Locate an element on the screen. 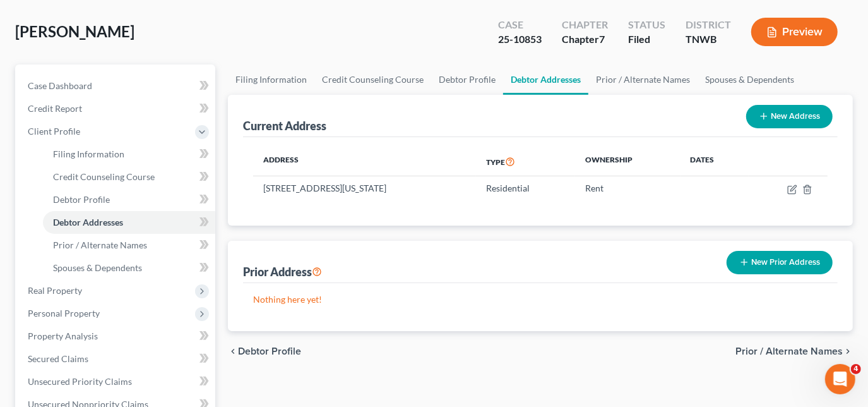 The height and width of the screenshot is (407, 868). span: Case Dashboard is located at coordinates (60, 86).